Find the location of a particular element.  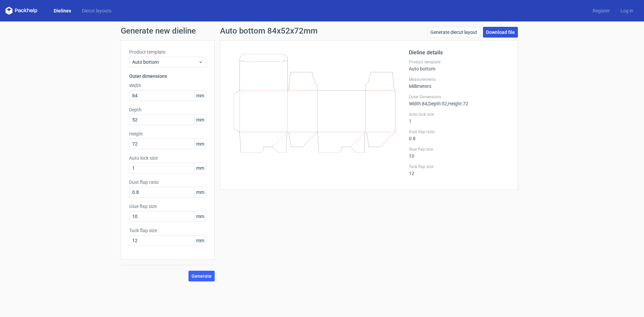

a: Diecut layouts is located at coordinates (97, 11).